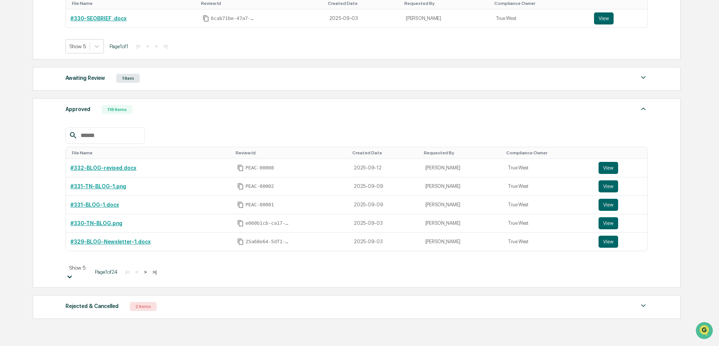 Image resolution: width=719 pixels, height=346 pixels. Describe the element at coordinates (85, 78) in the screenshot. I see `div: Awaiting Review` at that location.